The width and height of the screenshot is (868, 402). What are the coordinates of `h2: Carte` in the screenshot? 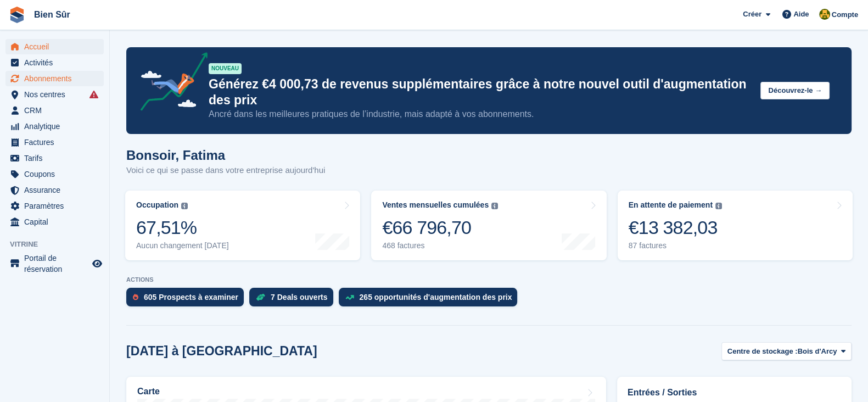 It's located at (148, 392).